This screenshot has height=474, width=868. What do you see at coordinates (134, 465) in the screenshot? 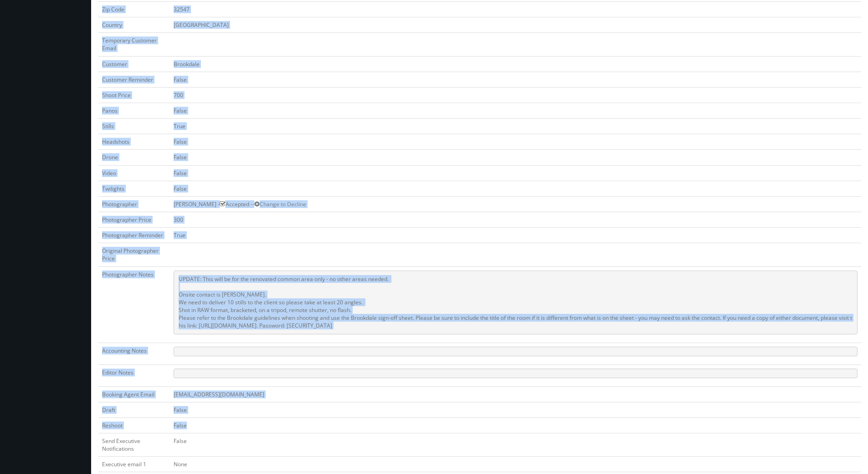
I see `td: Executive email 1` at bounding box center [134, 465].